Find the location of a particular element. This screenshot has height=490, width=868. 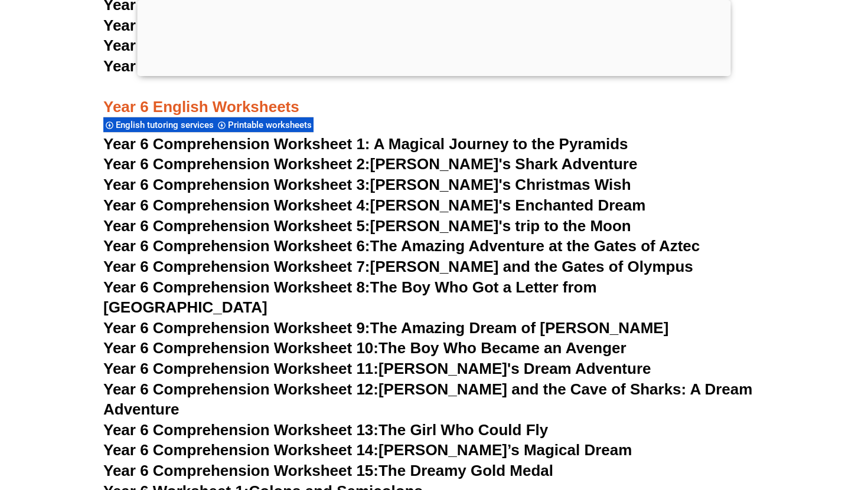

div: Printable worksheets is located at coordinates (265, 125).